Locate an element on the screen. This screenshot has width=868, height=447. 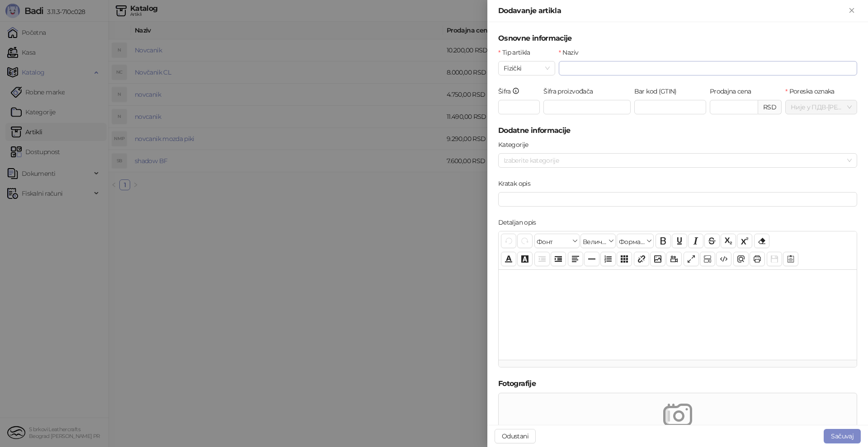
label: Prodajna cena is located at coordinates (733, 91).